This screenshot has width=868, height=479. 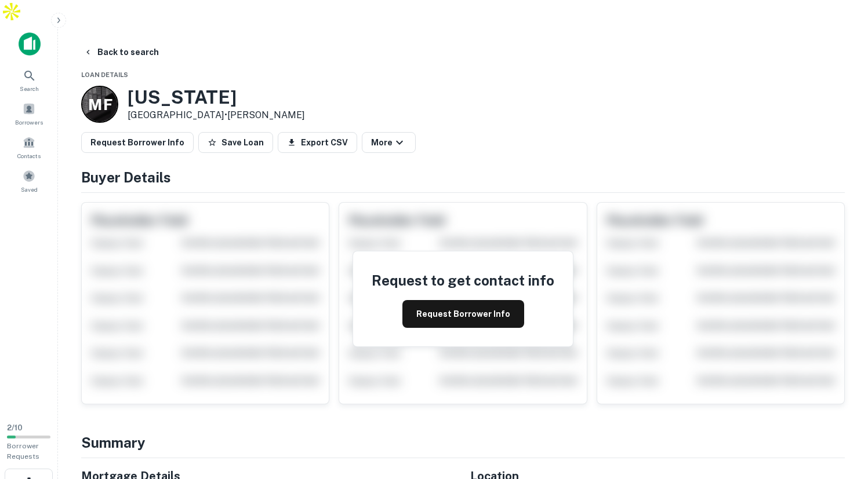 I want to click on span: Loan Details, so click(x=104, y=74).